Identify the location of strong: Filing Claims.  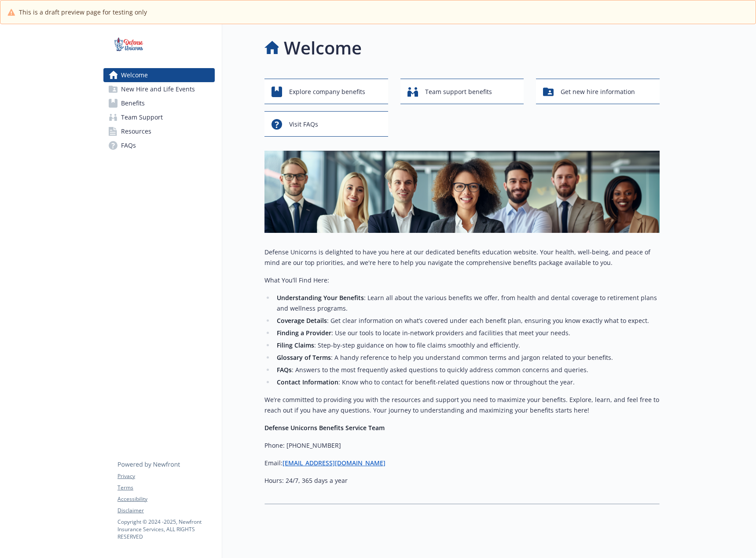
(295, 345).